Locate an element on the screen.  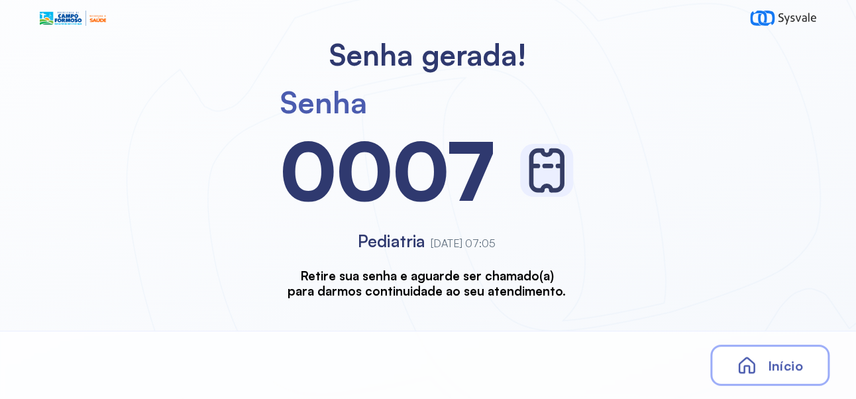
span: Início is located at coordinates (784, 365).